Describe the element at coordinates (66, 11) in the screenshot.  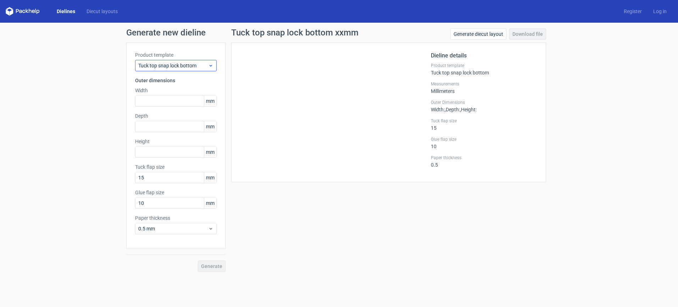
I see `a: Dielines` at that location.